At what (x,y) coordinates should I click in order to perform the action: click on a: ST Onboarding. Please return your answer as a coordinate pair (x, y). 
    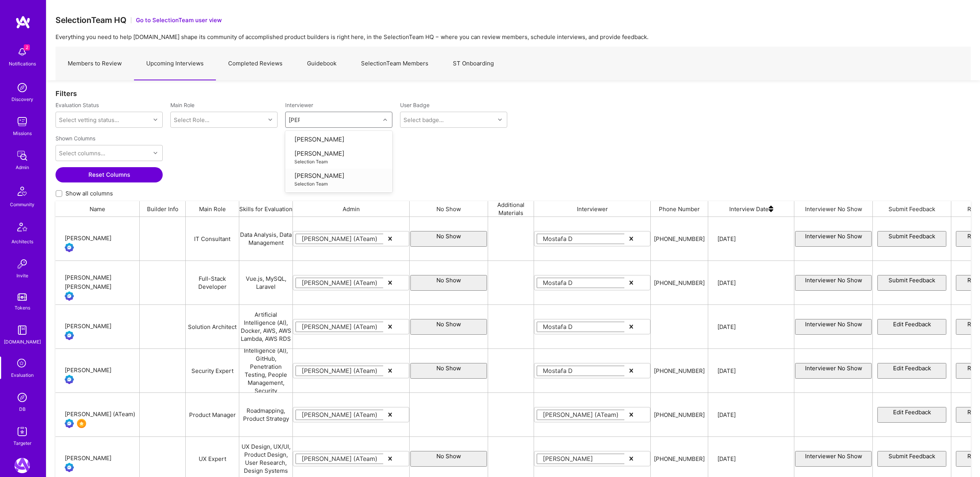
    Looking at the image, I should click on (473, 63).